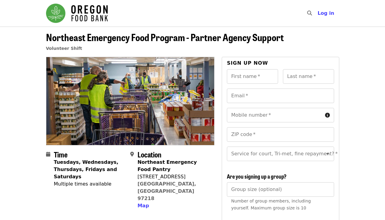 This screenshot has width=385, height=220. I want to click on span: Volunteer Shift, so click(64, 48).